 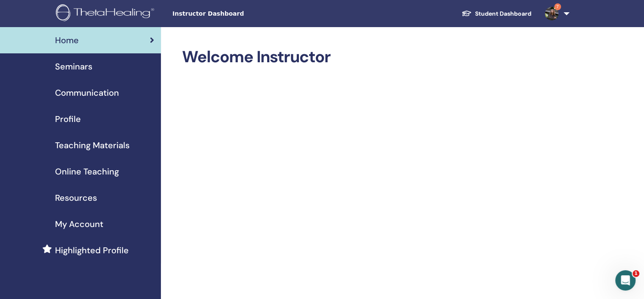 I want to click on span: Highlighted Profile, so click(x=92, y=250).